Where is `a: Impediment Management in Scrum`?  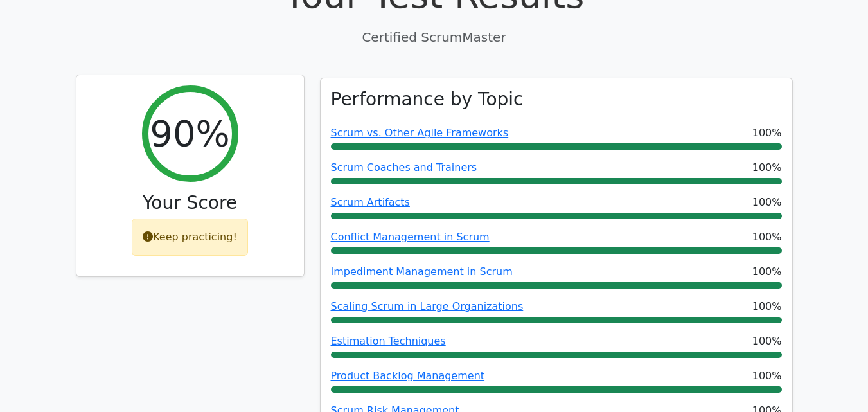
a: Impediment Management in Scrum is located at coordinates (421, 272).